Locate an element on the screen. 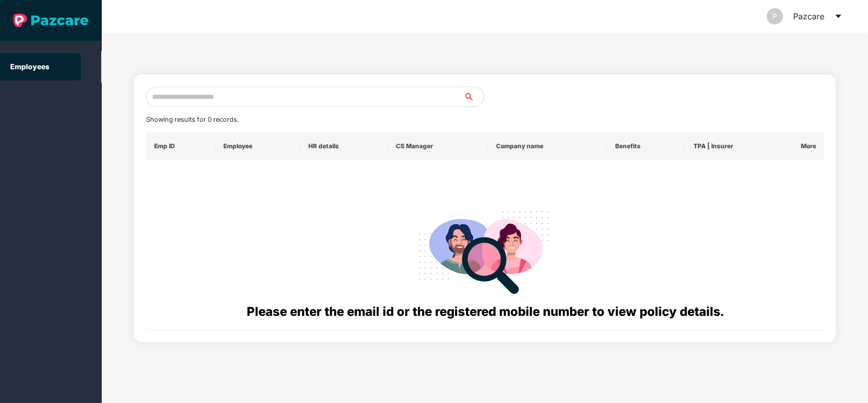 The image size is (868, 403). th: More is located at coordinates (807, 146).